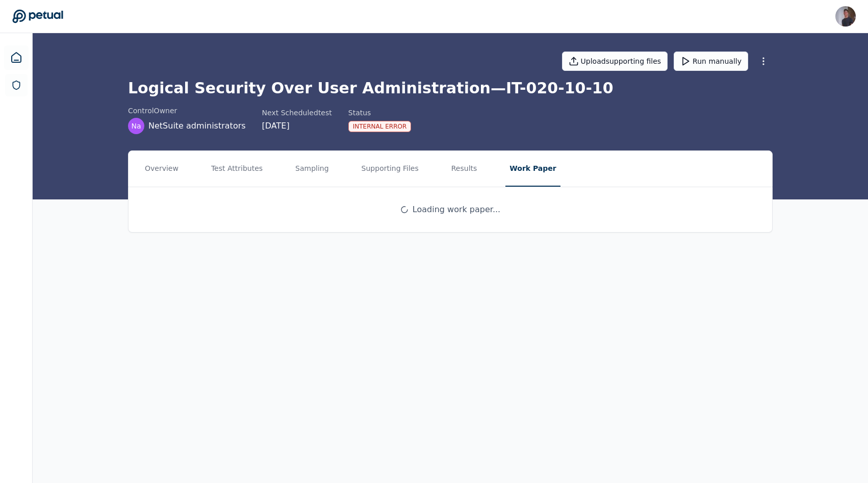 The image size is (868, 483). I want to click on nav: Tabs, so click(450, 169).